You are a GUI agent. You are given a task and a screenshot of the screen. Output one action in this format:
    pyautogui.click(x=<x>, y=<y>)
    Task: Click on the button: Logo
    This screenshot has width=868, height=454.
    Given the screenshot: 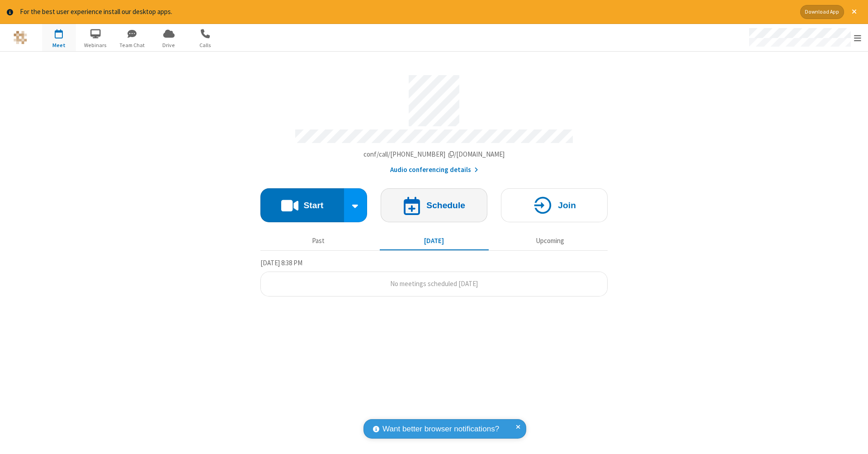 What is the action you would take?
    pyautogui.click(x=20, y=38)
    